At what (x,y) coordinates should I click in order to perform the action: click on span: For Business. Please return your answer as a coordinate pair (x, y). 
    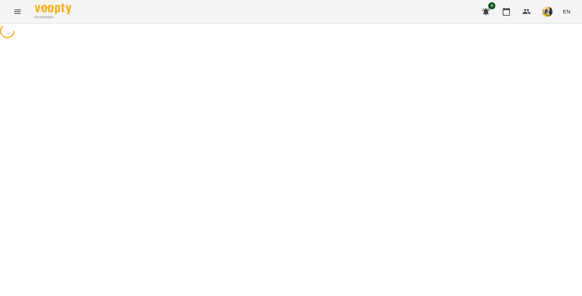
    Looking at the image, I should click on (53, 17).